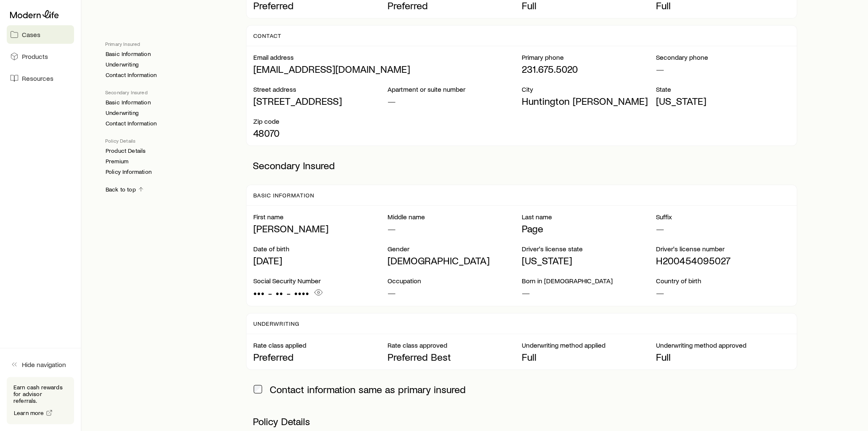  What do you see at coordinates (320, 249) in the screenshot?
I see `p: Date of birth` at bounding box center [320, 249].